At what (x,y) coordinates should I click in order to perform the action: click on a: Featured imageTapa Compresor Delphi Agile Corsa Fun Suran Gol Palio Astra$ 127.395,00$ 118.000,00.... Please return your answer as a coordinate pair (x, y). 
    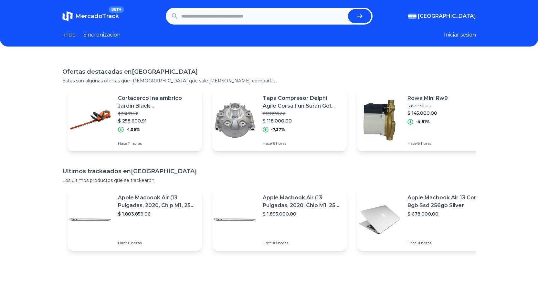
    Looking at the image, I should click on (279, 120).